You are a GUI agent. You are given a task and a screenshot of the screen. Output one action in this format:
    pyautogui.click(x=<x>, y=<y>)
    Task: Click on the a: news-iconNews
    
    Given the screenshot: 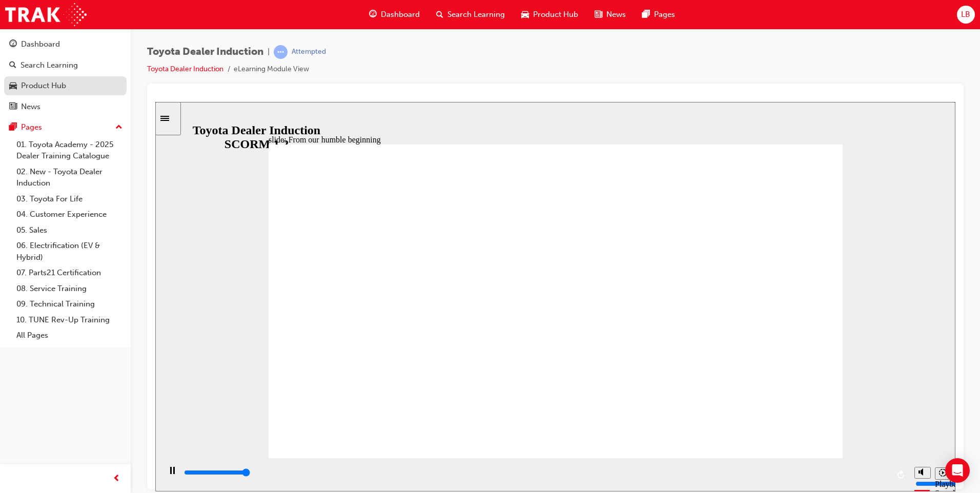 What is the action you would take?
    pyautogui.click(x=610, y=14)
    